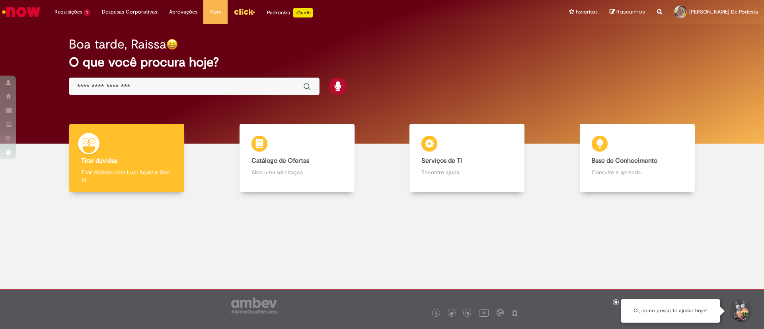  What do you see at coordinates (466, 172) in the screenshot?
I see `p: Encontre ajuda` at bounding box center [466, 172].